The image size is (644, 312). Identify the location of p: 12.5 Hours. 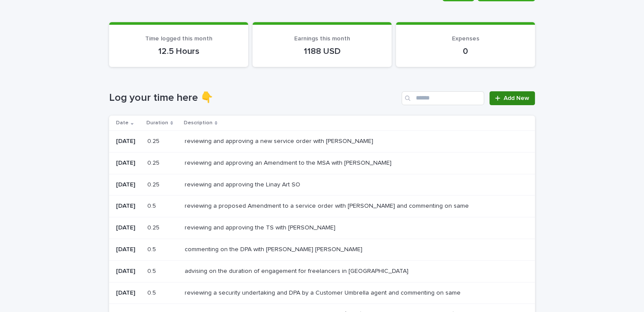
(178, 51).